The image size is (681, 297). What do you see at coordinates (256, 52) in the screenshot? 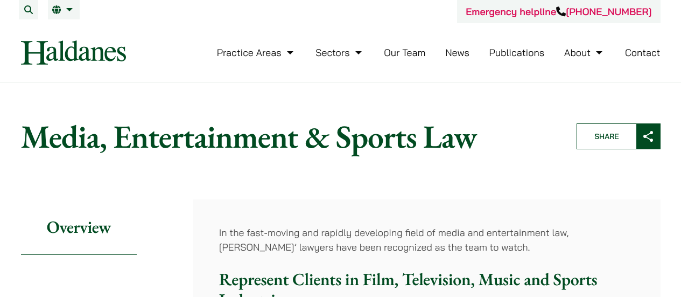
I see `a: Practice Areas` at bounding box center [256, 52].